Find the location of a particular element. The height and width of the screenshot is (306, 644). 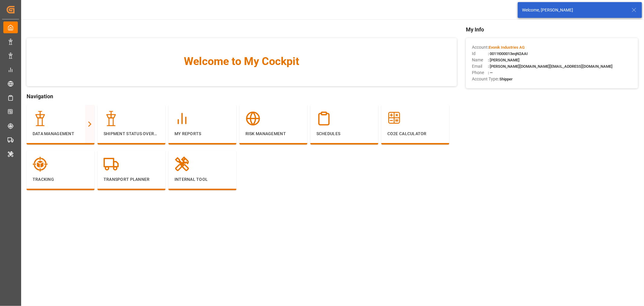

p: Schedules is located at coordinates (344, 133).